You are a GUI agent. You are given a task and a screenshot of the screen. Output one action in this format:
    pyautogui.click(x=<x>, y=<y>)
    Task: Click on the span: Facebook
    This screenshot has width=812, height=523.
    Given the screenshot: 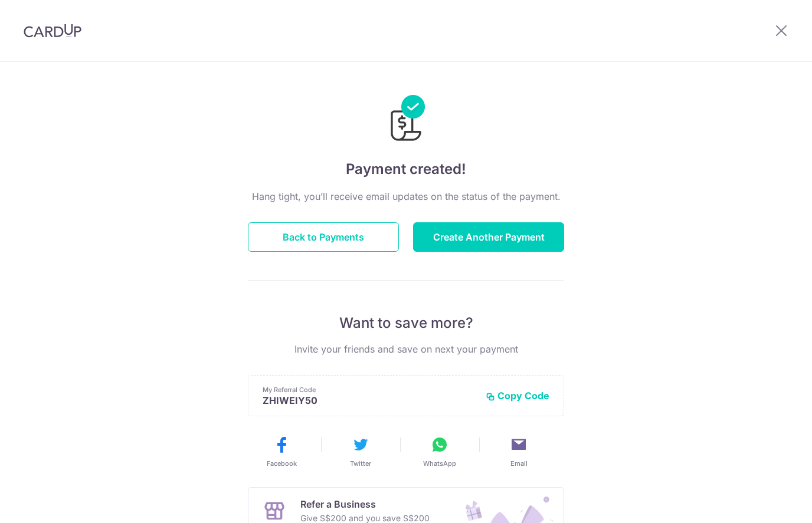 What is the action you would take?
    pyautogui.click(x=282, y=464)
    